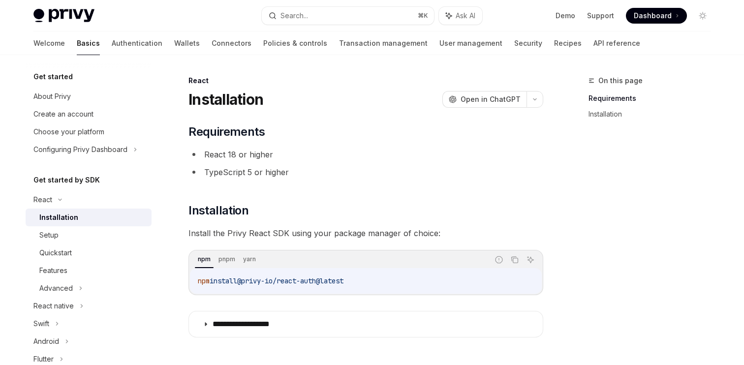 This screenshot has height=365, width=744. Describe the element at coordinates (514, 260) in the screenshot. I see `button: Copy the contents from the code block` at that location.